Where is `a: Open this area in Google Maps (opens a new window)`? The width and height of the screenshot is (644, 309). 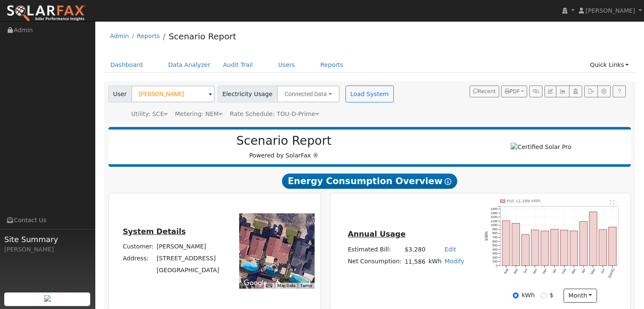 a: Open this area in Google Maps (opens a new window) is located at coordinates (255, 283).